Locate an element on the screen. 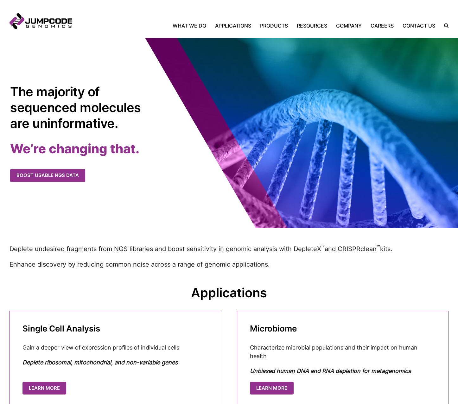 The width and height of the screenshot is (458, 404). a: Resources is located at coordinates (312, 26).